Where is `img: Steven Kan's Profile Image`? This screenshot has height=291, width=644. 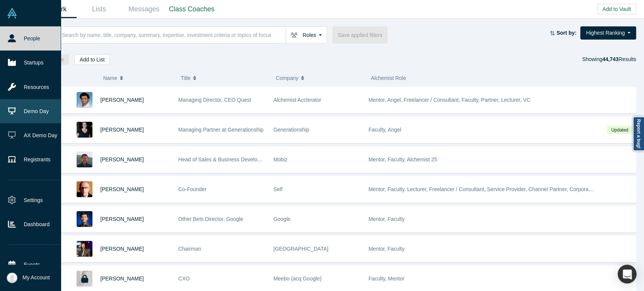
img: Steven Kan's Profile Image is located at coordinates (84, 219).